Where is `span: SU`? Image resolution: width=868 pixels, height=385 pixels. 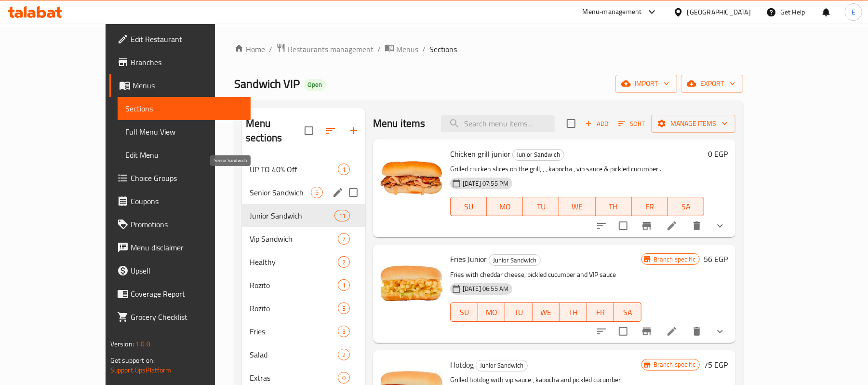 span: SU is located at coordinates (468, 207).